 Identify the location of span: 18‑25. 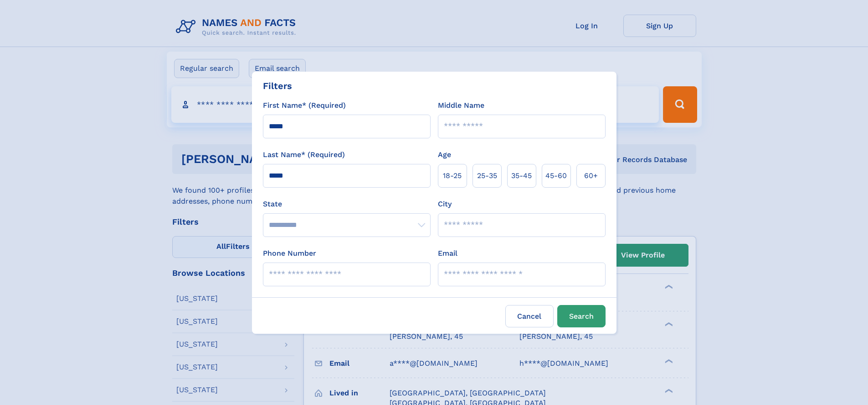
(452, 176).